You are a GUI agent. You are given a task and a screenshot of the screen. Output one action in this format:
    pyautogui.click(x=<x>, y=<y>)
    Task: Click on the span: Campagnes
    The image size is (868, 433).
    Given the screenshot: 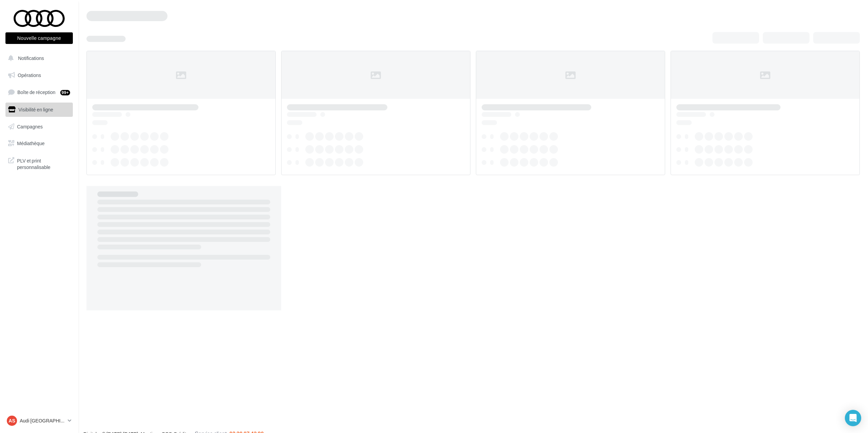 What is the action you would take?
    pyautogui.click(x=30, y=126)
    